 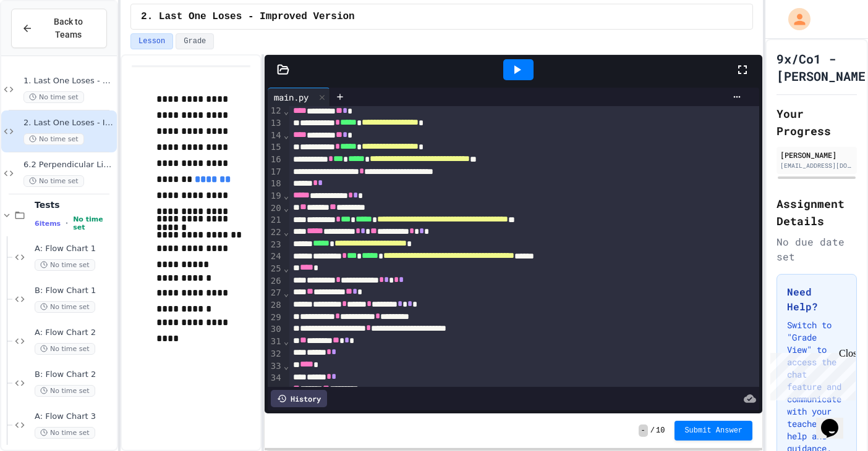 What do you see at coordinates (275, 111) in the screenshot?
I see `div: 12` at bounding box center [275, 111].